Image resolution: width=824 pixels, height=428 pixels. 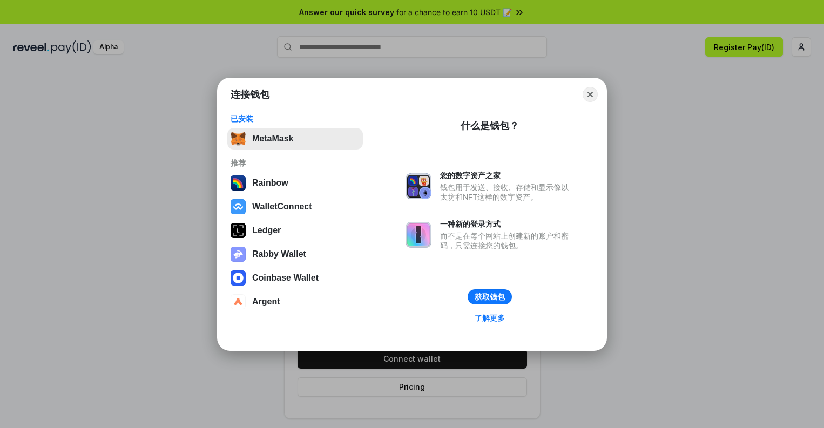 I want to click on div: 推荐, so click(x=295, y=163).